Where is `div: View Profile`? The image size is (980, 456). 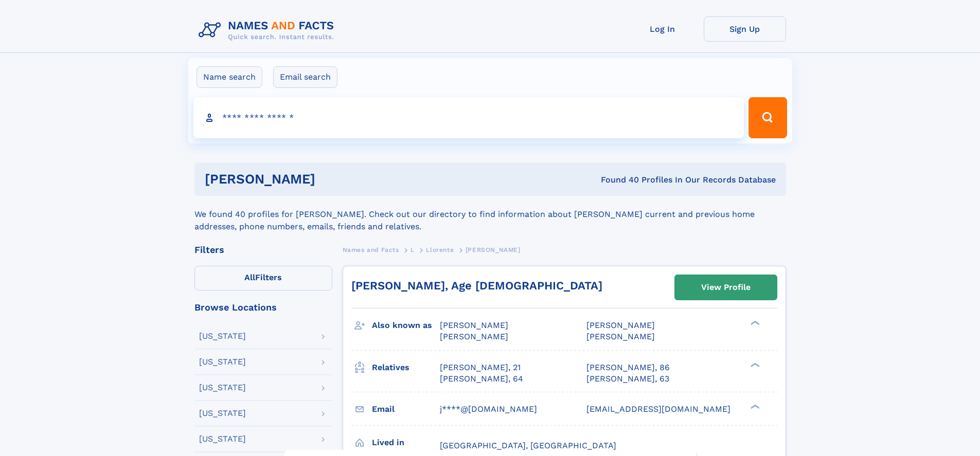
div: View Profile is located at coordinates (726, 288).